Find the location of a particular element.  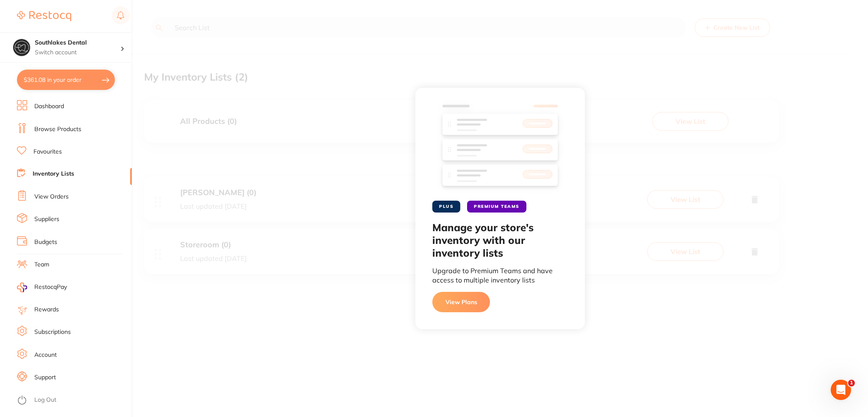

a: Budgets is located at coordinates (46, 242).